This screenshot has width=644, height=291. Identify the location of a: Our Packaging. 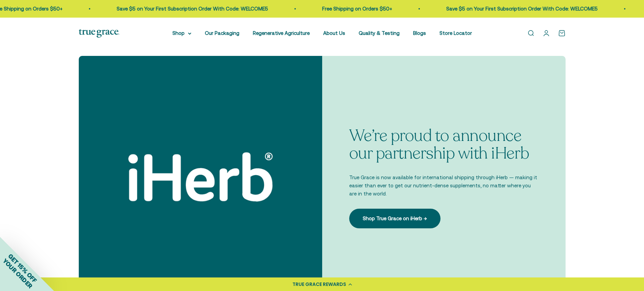
(222, 33).